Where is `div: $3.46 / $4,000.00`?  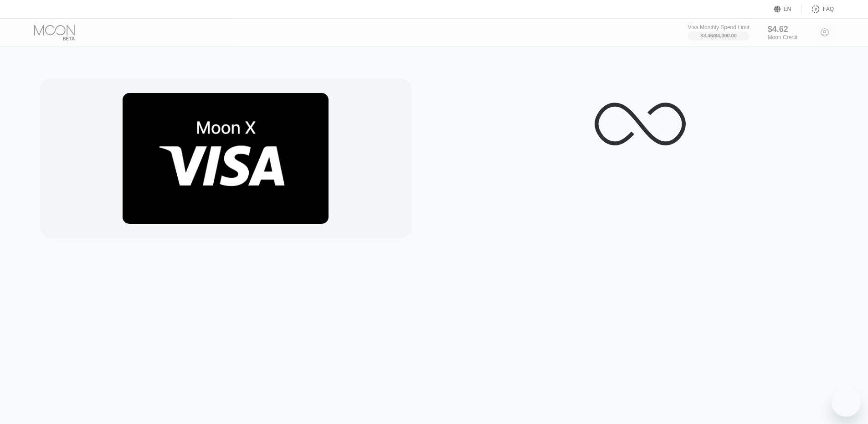 div: $3.46 / $4,000.00 is located at coordinates (718, 36).